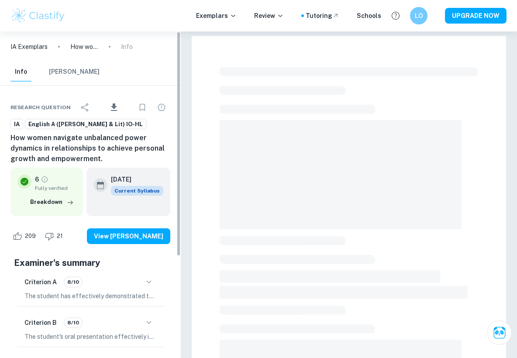 The width and height of the screenshot is (517, 358). What do you see at coordinates (55, 188) in the screenshot?
I see `span: Fully verified` at bounding box center [55, 188].